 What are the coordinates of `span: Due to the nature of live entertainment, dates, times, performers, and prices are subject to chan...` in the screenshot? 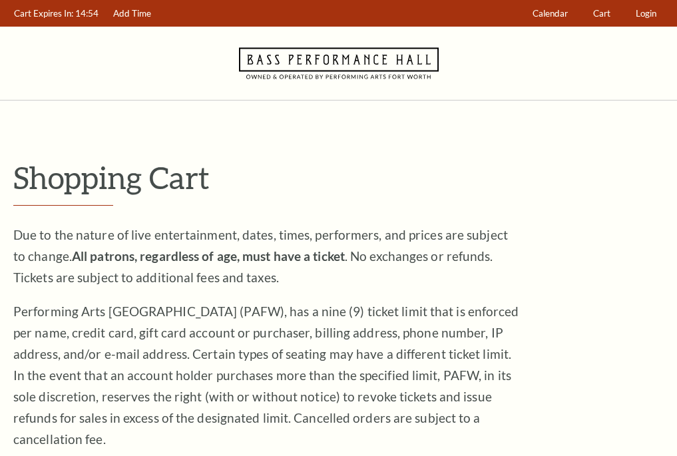 It's located at (260, 256).